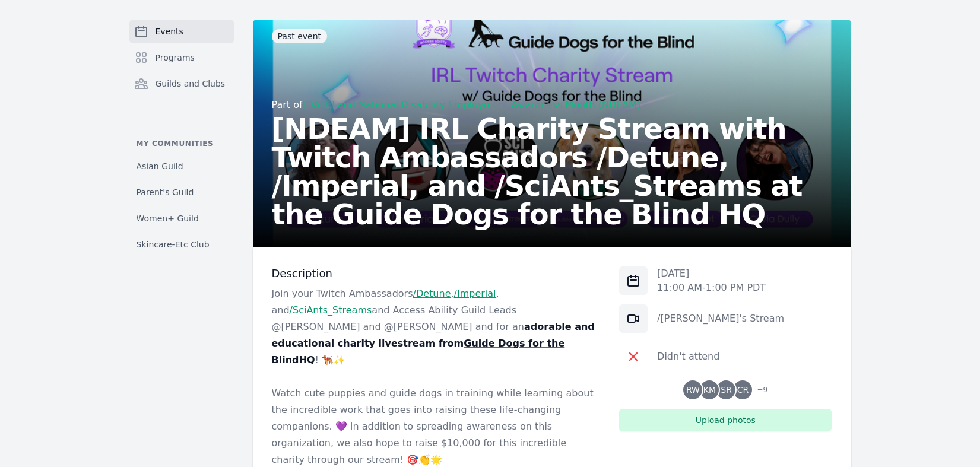 This screenshot has height=467, width=980. What do you see at coordinates (181, 193) in the screenshot?
I see `a: Parent's Guild` at bounding box center [181, 193].